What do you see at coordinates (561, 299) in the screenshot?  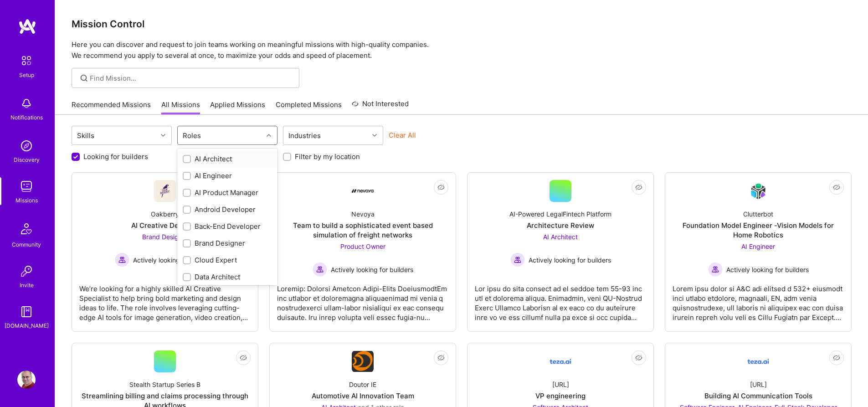 I see `div: Lor ipsu do sita consect ad el seddoe tem 55-93 inc utl et dolorema aliqua. Enimadmin, veni QU-No...` at bounding box center [561, 299].